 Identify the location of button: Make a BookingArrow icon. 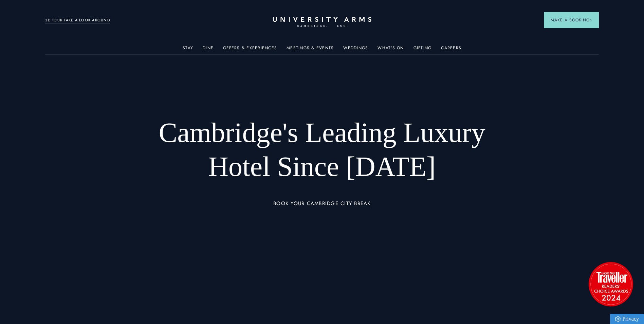
(571, 20).